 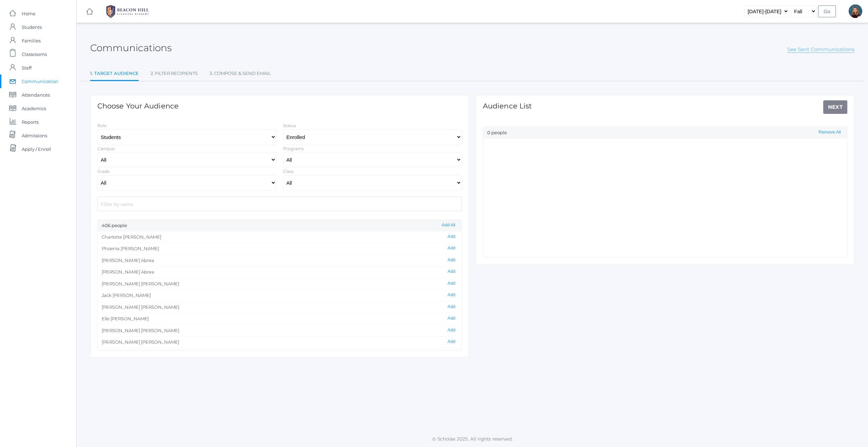 I want to click on label: Role, so click(x=102, y=126).